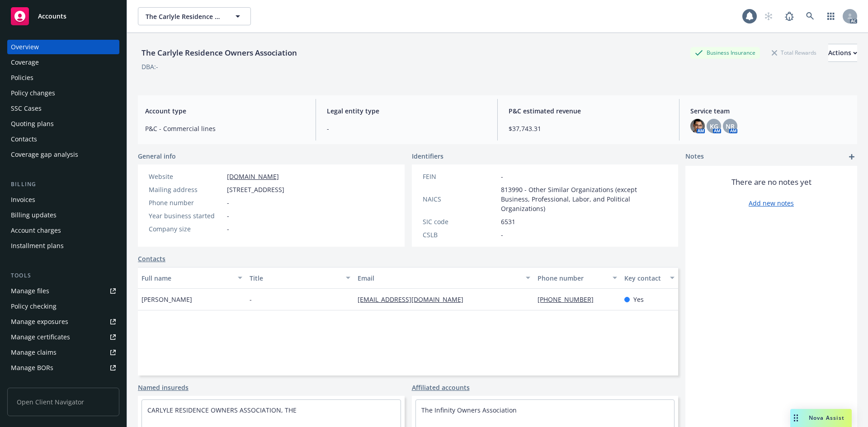 The image size is (868, 427). What do you see at coordinates (222, 410) in the screenshot?
I see `a: CARLYLE RESIDENCE OWNERS ASSOCIATION, THE` at bounding box center [222, 410].